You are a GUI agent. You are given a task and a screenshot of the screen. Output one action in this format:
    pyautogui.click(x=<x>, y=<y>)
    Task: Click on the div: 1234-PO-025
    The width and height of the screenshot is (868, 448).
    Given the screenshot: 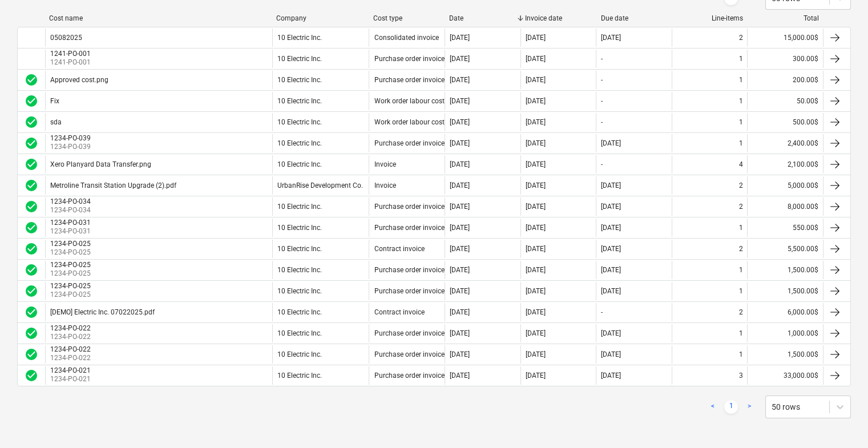 What is the action you would take?
    pyautogui.click(x=70, y=244)
    